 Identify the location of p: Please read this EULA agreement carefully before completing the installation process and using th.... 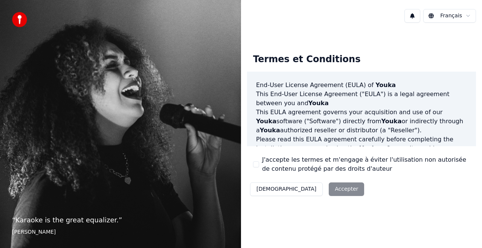
(361, 153).